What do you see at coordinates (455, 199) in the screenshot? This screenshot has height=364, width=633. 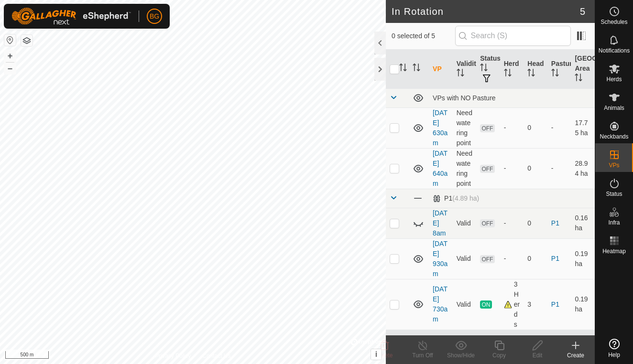 I see `div: P1` at bounding box center [455, 199].